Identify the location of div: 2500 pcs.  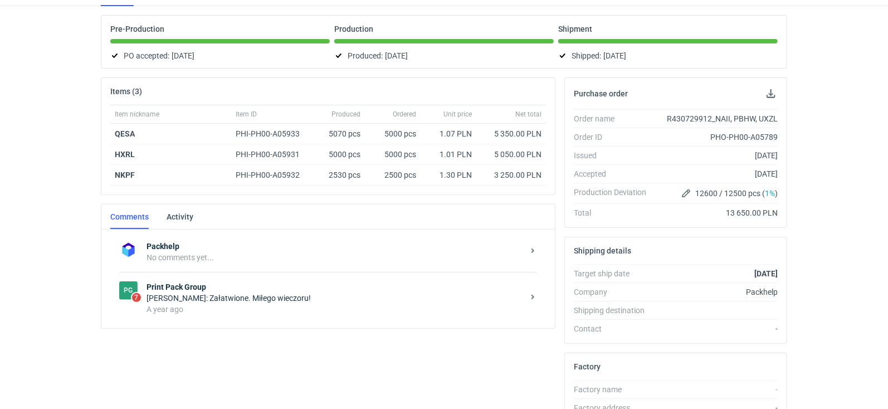
(393, 175).